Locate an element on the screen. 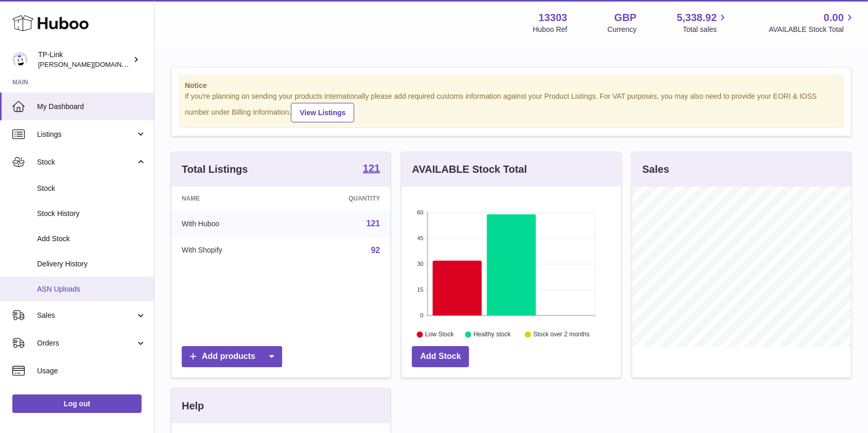 The height and width of the screenshot is (433, 868). span: Orders is located at coordinates (86, 343).